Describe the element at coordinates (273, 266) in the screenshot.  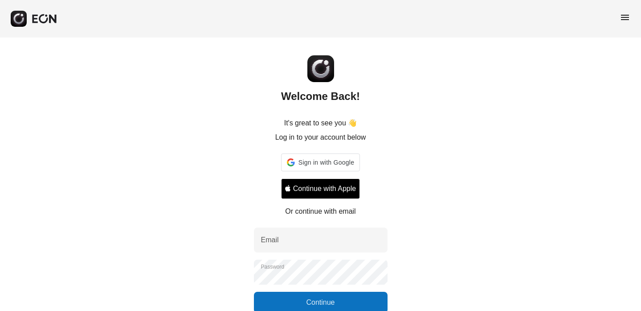
I see `label: Password` at that location.